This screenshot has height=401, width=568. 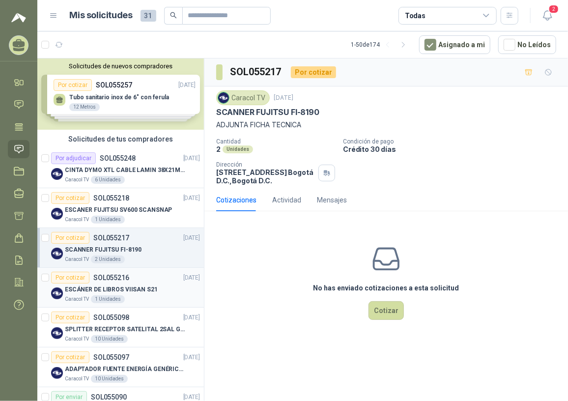 What do you see at coordinates (111, 289) in the screenshot?
I see `p: ESCÁNER DE LIBROS VIISAN S21` at bounding box center [111, 289].